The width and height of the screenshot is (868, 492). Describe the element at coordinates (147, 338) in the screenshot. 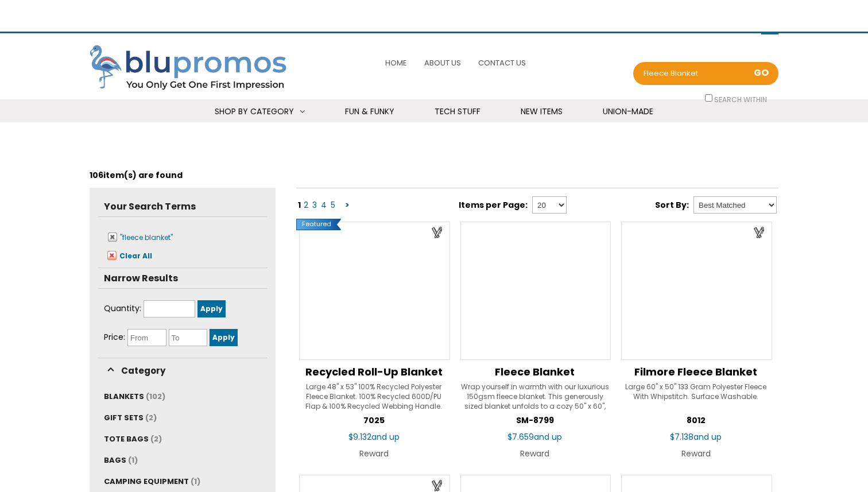

I see `input: From` at that location.